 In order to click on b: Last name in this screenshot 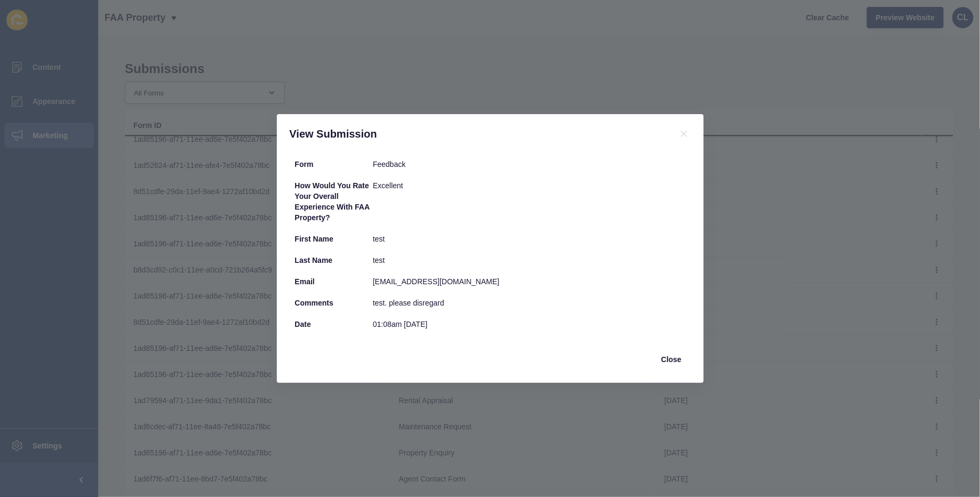, I will do `click(314, 260)`.